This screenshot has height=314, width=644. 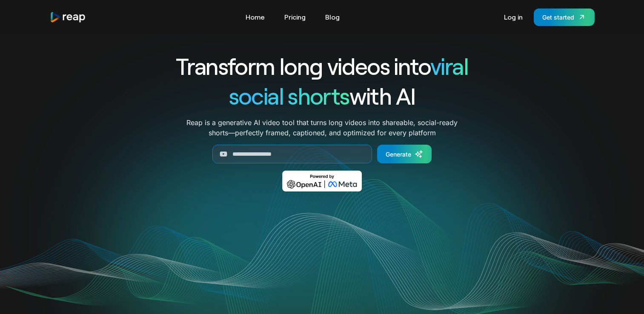 What do you see at coordinates (68, 17) in the screenshot?
I see `a: home` at bounding box center [68, 17].